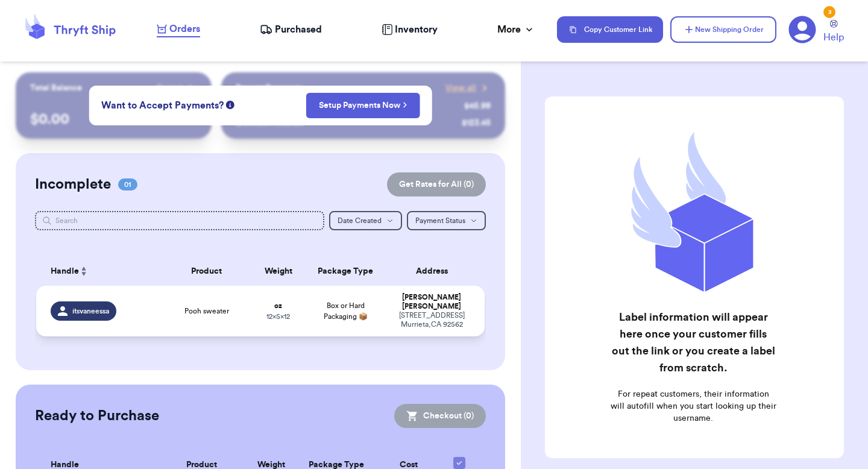 Image resolution: width=868 pixels, height=469 pixels. I want to click on span: Box or Hard Packaging 📦, so click(346, 311).